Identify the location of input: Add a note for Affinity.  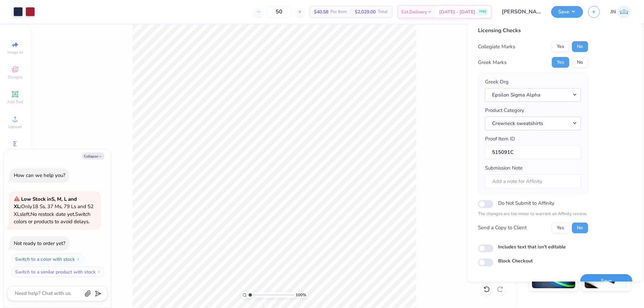
(533, 181).